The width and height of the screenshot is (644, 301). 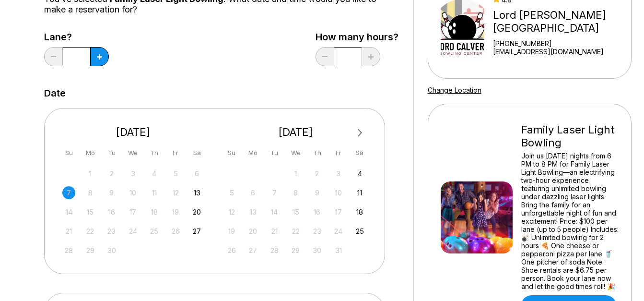 I want to click on div: Not available Tuesday, October 21st, 2025, so click(x=274, y=231).